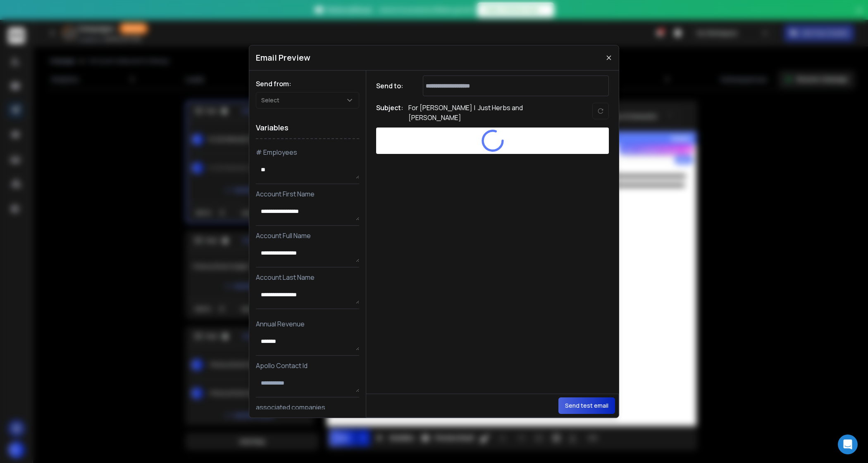 This screenshot has width=868, height=463. What do you see at coordinates (307, 366) in the screenshot?
I see `p: Apollo Contact Id` at bounding box center [307, 366].